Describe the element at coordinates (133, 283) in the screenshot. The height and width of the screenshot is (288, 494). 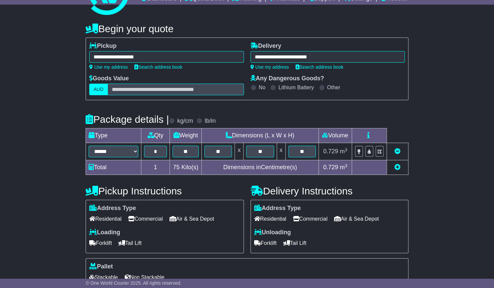
I see `span: © One World Courier 2025. All rights reserved.` at that location.